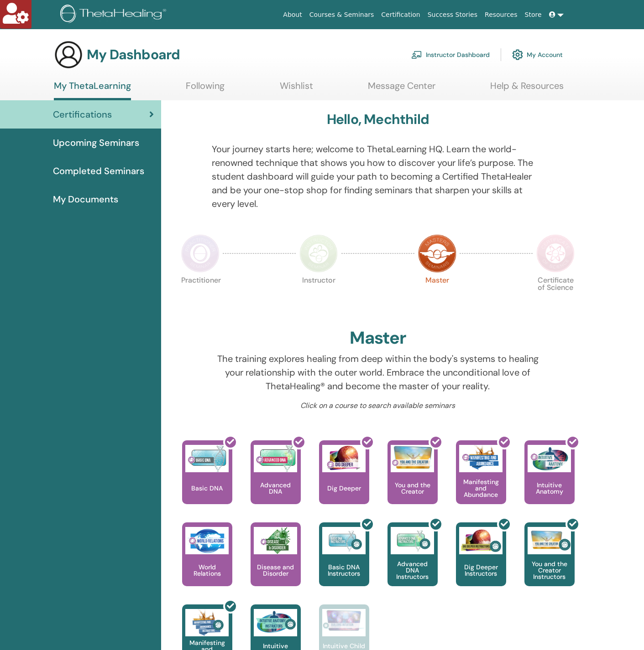 The width and height of the screenshot is (644, 650). What do you see at coordinates (378, 338) in the screenshot?
I see `h2: Master` at bounding box center [378, 338].